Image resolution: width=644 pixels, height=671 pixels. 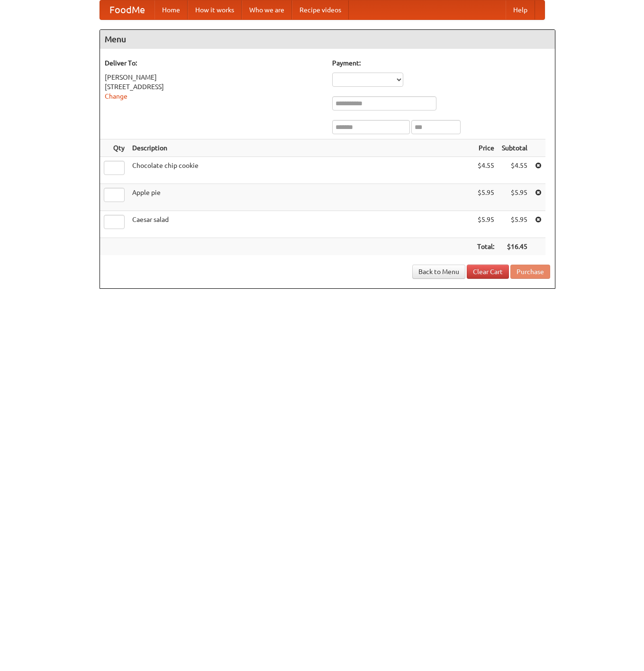 What do you see at coordinates (439, 272) in the screenshot?
I see `a: Back to Menu` at bounding box center [439, 272].